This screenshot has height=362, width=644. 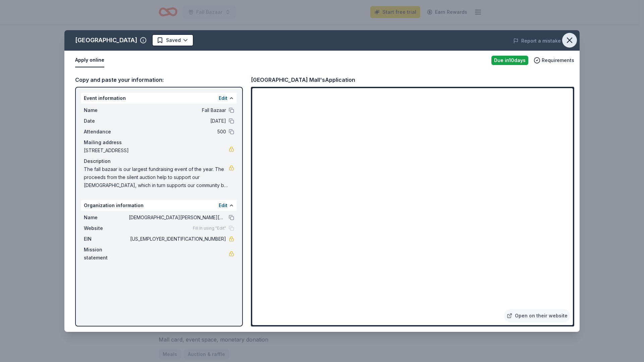 I want to click on button: Saved, so click(x=173, y=40).